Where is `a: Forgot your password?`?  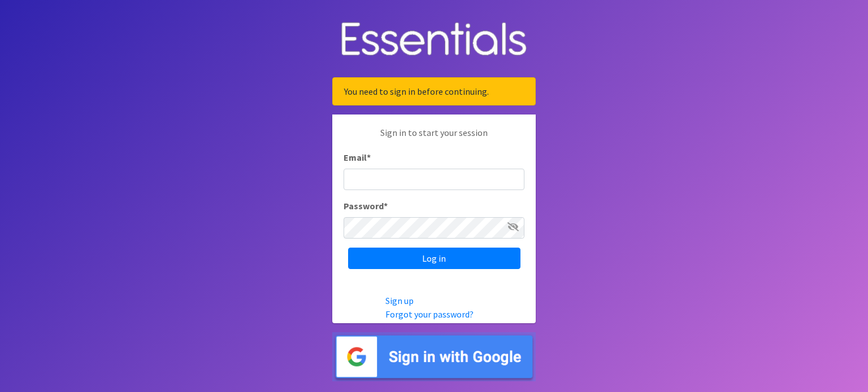
a: Forgot your password? is located at coordinates (429, 315).